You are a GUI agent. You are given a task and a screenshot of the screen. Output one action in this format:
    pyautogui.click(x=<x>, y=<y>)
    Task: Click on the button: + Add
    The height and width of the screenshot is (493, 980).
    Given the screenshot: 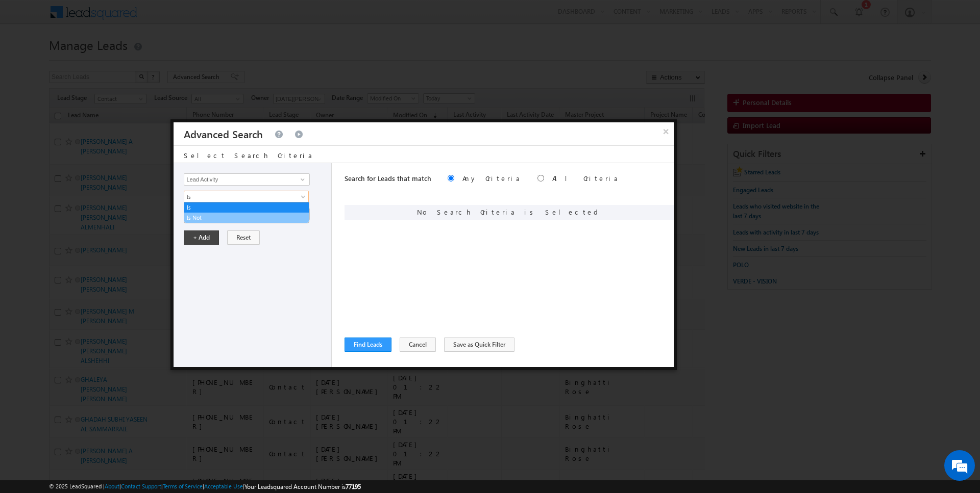 What is the action you would take?
    pyautogui.click(x=201, y=237)
    